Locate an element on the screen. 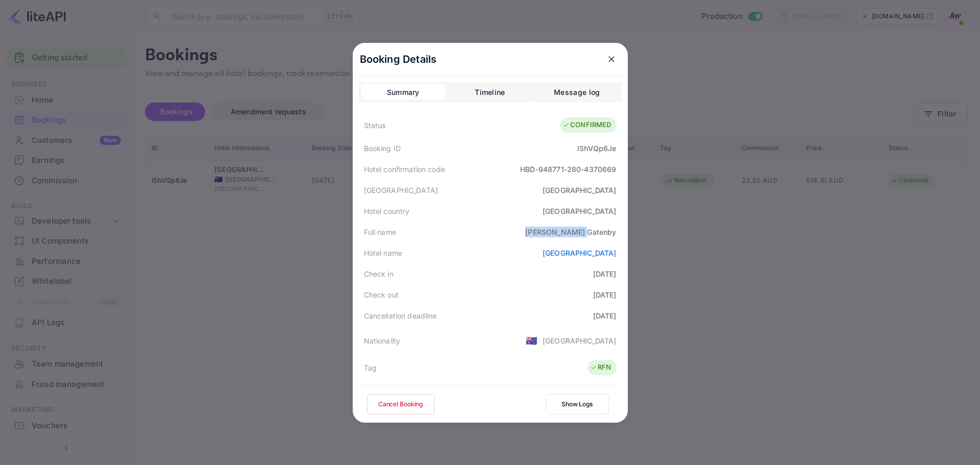 This screenshot has height=465, width=980. span: United States is located at coordinates (532, 340).